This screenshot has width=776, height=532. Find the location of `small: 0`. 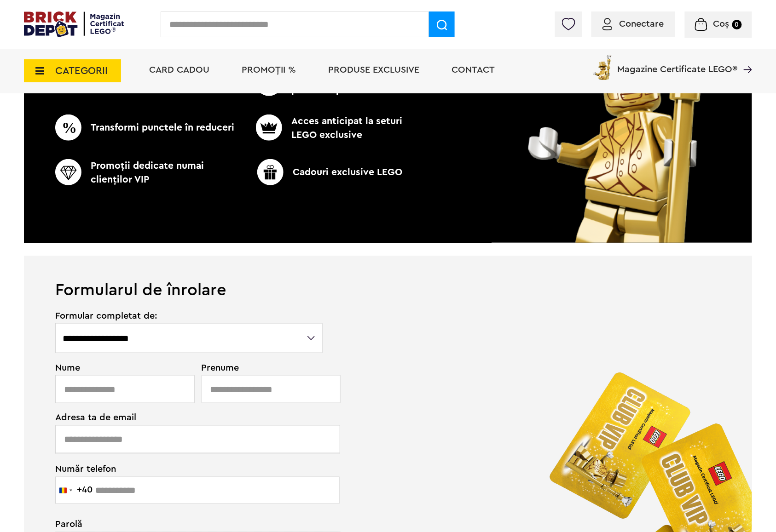

small: 0 is located at coordinates (737, 25).